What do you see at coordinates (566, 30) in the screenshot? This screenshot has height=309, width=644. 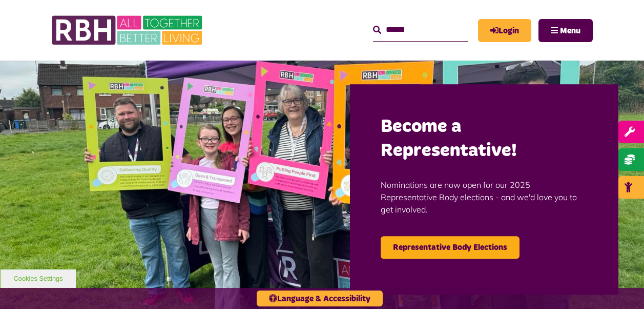 I see `button: Navigation` at bounding box center [566, 30].